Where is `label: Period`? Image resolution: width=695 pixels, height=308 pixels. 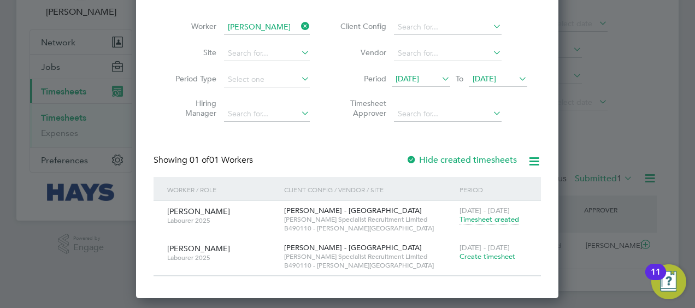
label: Period is located at coordinates (362, 79).